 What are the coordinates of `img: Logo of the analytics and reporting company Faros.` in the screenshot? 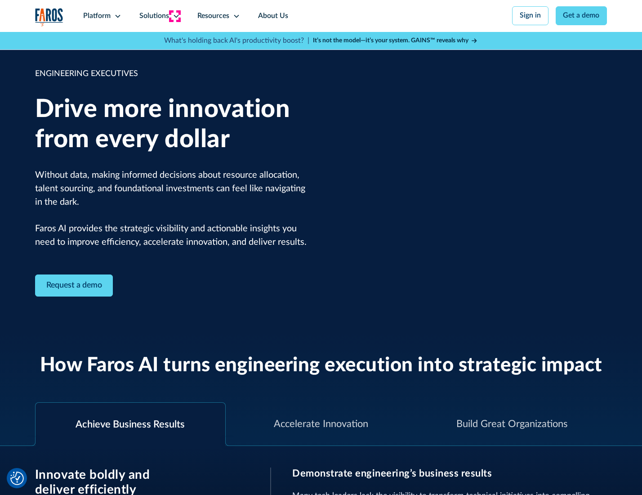 It's located at (49, 17).